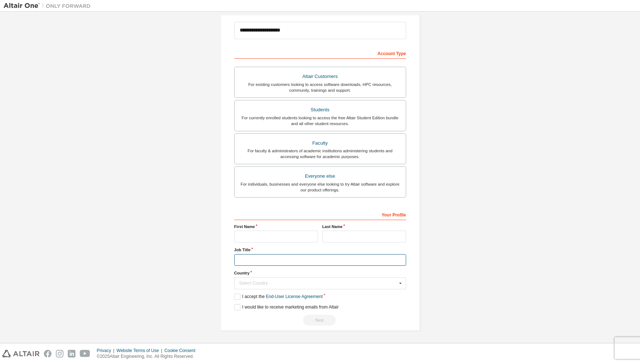 The width and height of the screenshot is (640, 364). What do you see at coordinates (47, 353) in the screenshot?
I see `img: facebook.svg` at bounding box center [47, 353].